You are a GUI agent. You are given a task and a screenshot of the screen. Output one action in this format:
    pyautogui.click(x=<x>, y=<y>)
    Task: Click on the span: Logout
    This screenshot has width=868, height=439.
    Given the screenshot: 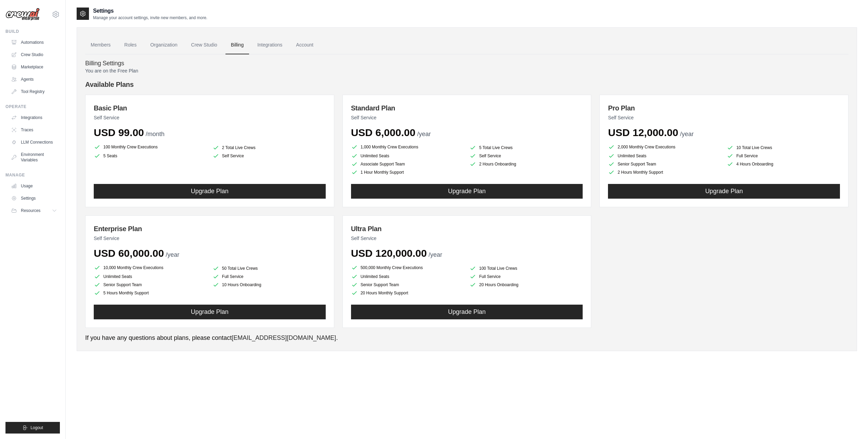 What is the action you would take?
    pyautogui.click(x=37, y=428)
    